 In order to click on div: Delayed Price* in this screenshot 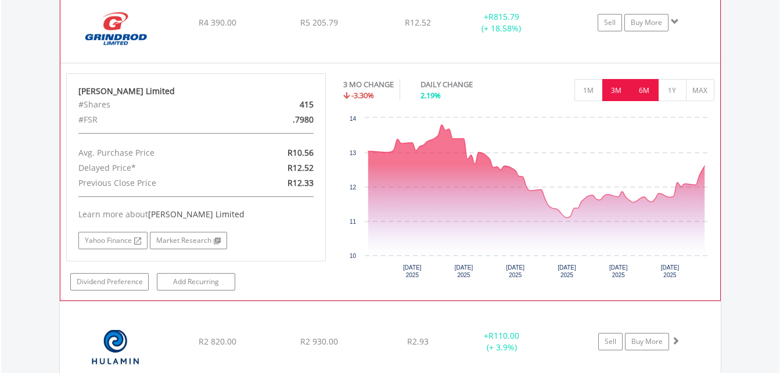, I will do `click(154, 168)`.